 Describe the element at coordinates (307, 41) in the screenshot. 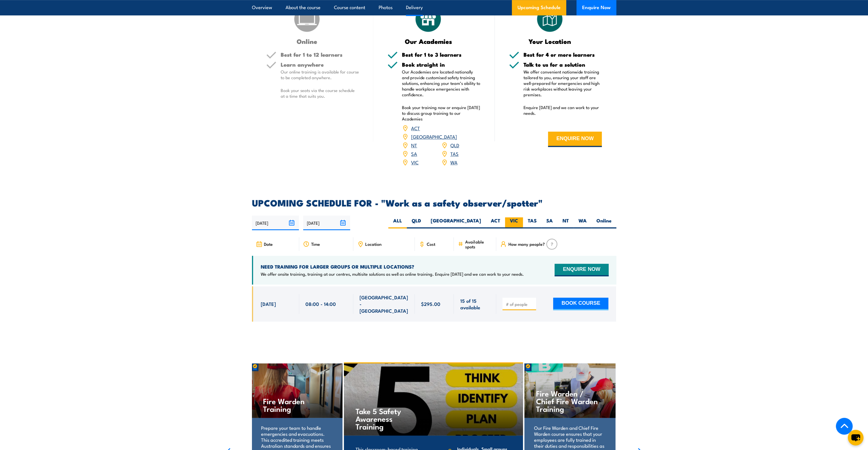

I see `h3: Online` at that location.